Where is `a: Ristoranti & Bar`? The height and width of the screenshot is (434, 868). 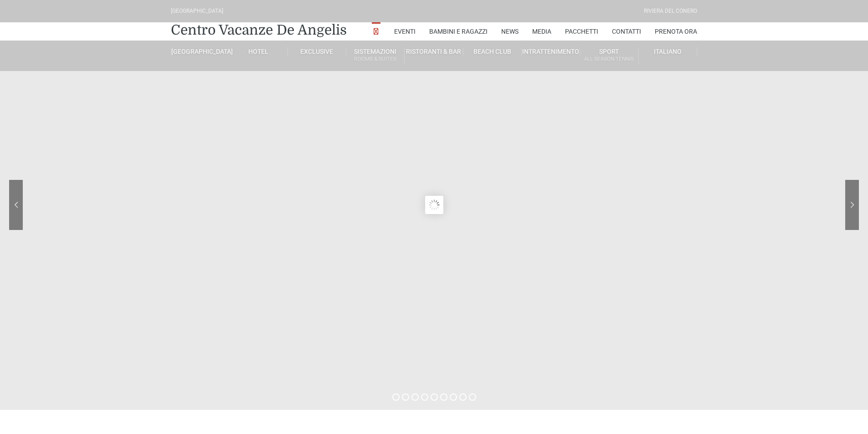 a: Ristoranti & Bar is located at coordinates (434, 51).